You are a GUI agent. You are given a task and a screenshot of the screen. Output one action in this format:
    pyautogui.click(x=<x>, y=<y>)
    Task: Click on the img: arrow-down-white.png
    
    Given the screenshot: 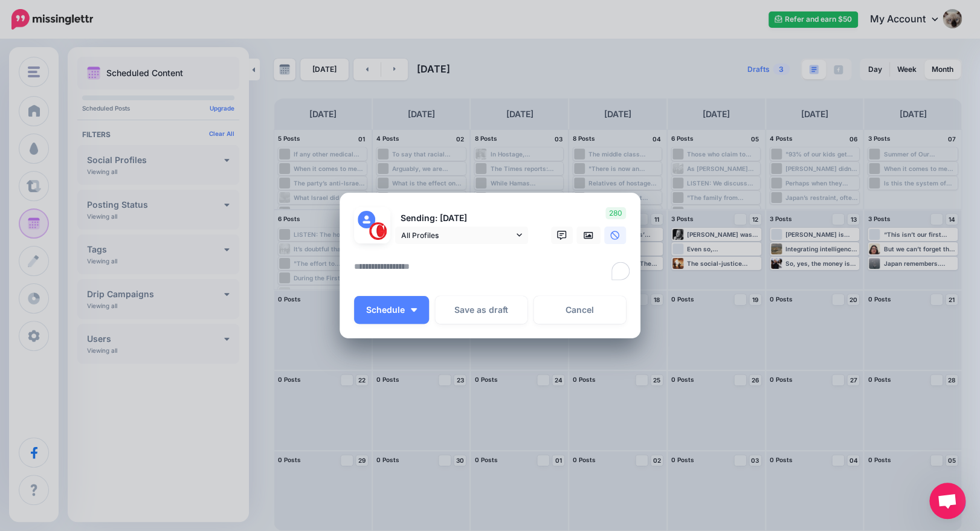 What is the action you would take?
    pyautogui.click(x=414, y=310)
    